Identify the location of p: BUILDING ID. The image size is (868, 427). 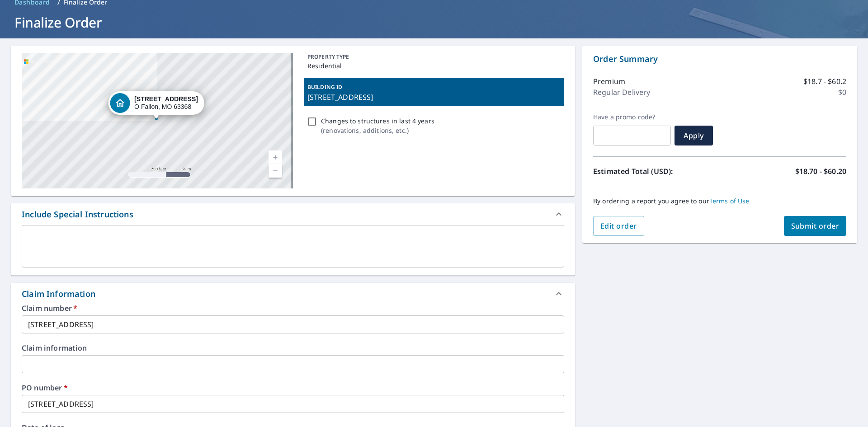
(325, 87).